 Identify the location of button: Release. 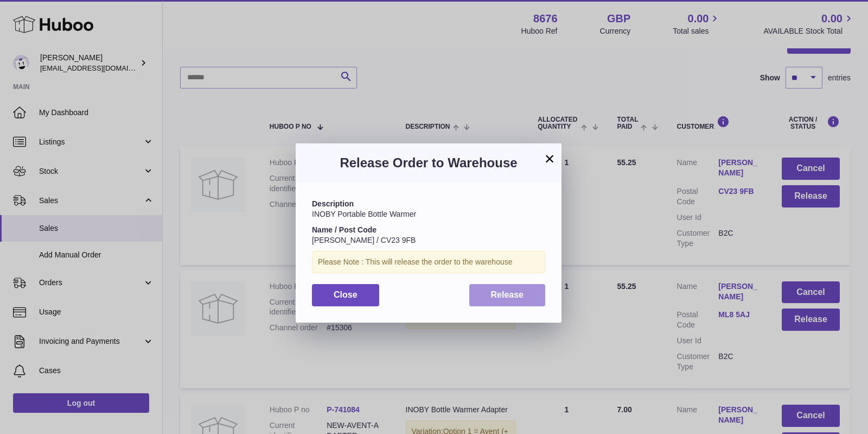
(507, 295).